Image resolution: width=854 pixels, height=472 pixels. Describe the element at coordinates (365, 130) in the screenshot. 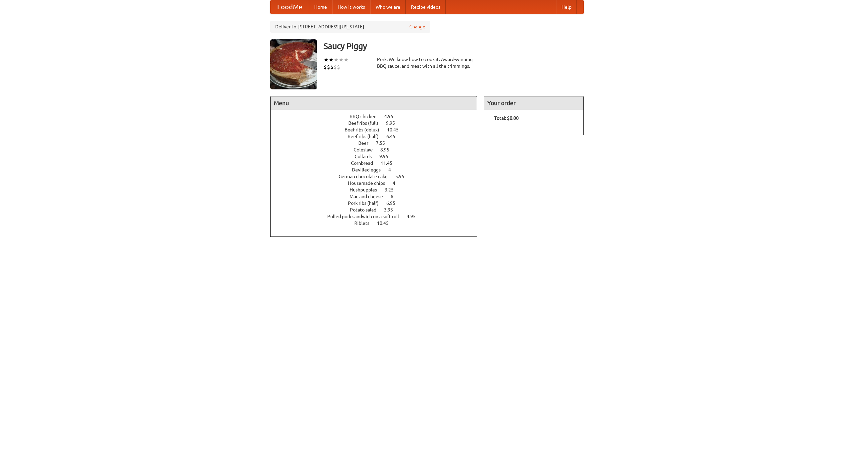

I see `span: Beef ribs (delux)` at that location.